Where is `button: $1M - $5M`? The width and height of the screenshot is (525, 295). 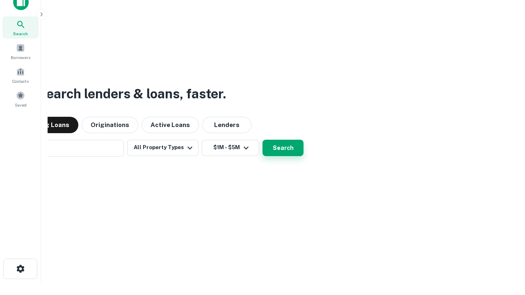
button: $1M - $5M is located at coordinates (231, 148).